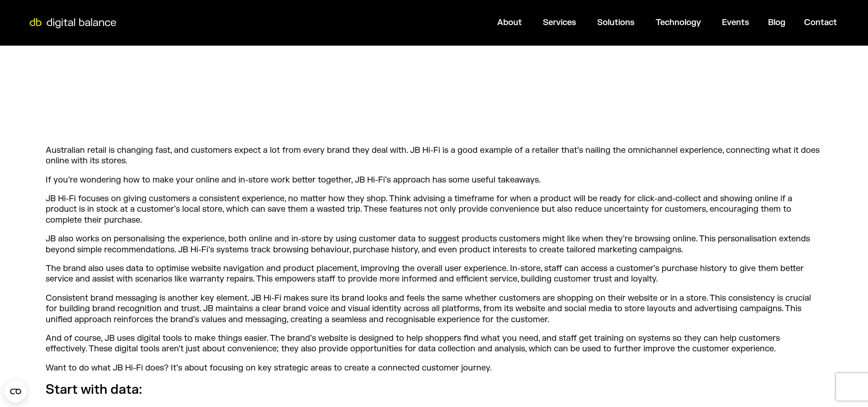 The image size is (868, 407). I want to click on a: Blog, so click(777, 22).